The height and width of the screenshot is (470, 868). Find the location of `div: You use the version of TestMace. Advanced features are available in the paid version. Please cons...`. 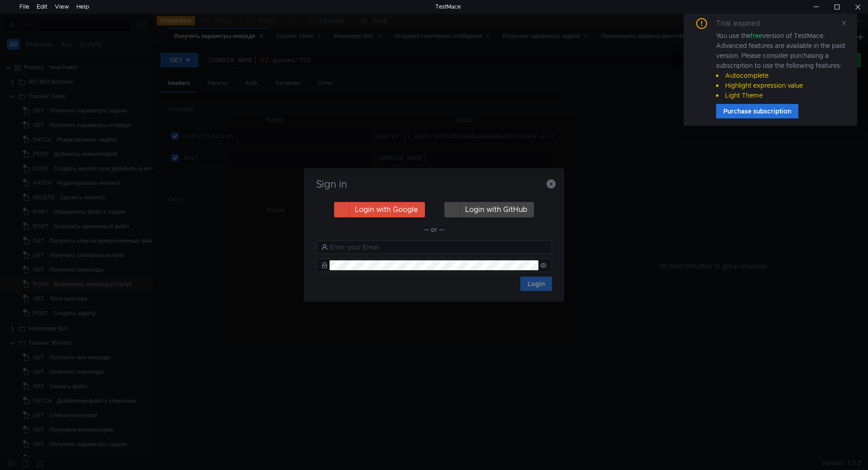

div: You use the version of TestMace. Advanced features are available in the paid version. Please cons... is located at coordinates (781, 66).